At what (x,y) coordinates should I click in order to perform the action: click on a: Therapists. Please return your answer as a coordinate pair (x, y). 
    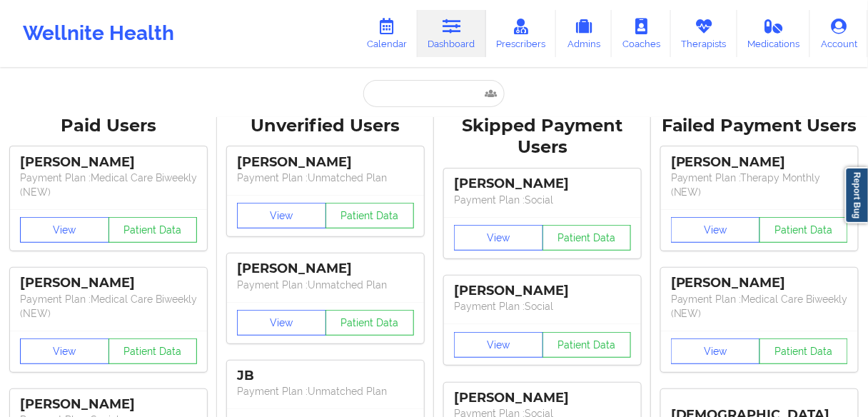
    Looking at the image, I should click on (704, 34).